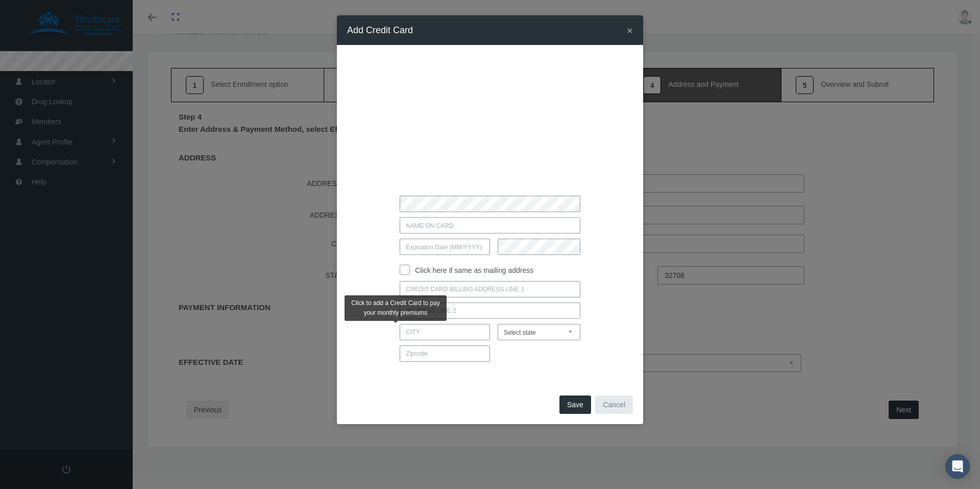 The height and width of the screenshot is (489, 980). Describe the element at coordinates (490, 289) in the screenshot. I see `input: Credit Card Billing Address Line 1` at that location.